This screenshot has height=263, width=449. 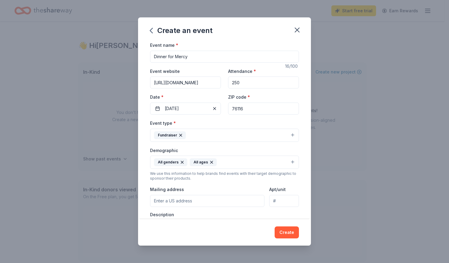 What do you see at coordinates (164, 45) in the screenshot?
I see `label: Event name` at bounding box center [164, 45].